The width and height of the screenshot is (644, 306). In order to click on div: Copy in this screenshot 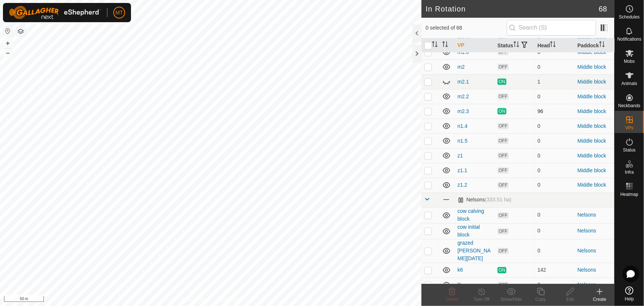, I will do `click(541, 299)`.